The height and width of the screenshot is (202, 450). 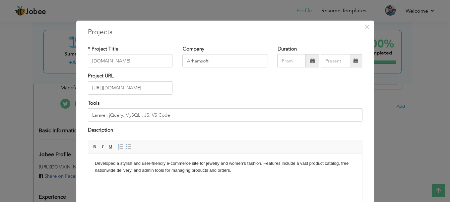 I want to click on a: Bold, so click(x=95, y=146).